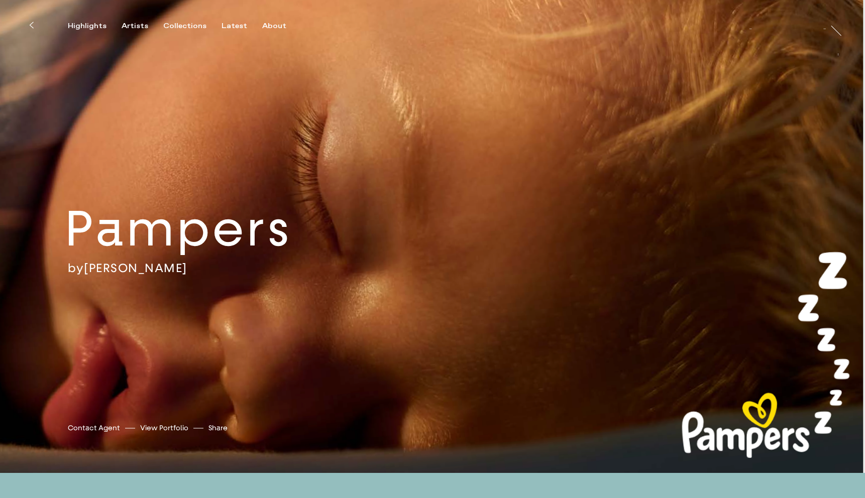 This screenshot has width=865, height=498. What do you see at coordinates (218, 428) in the screenshot?
I see `button: Share` at bounding box center [218, 428].